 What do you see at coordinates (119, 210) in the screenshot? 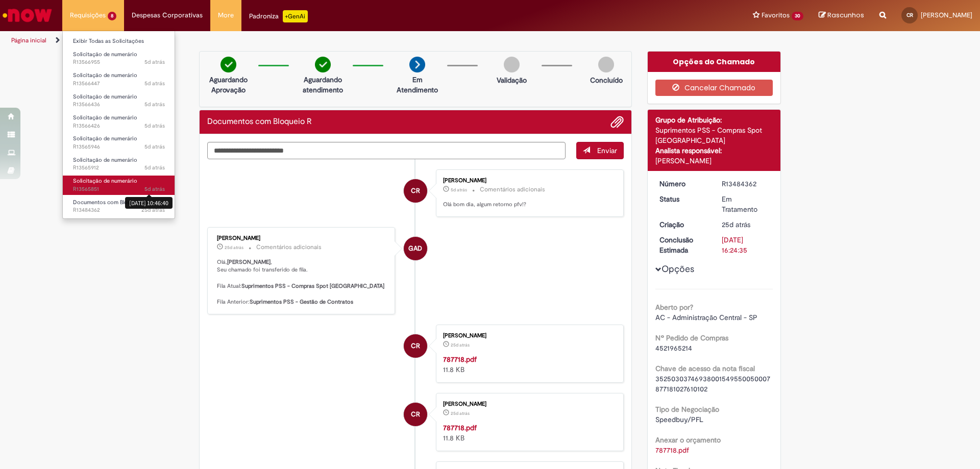
I see `span: R13484362` at bounding box center [119, 210].